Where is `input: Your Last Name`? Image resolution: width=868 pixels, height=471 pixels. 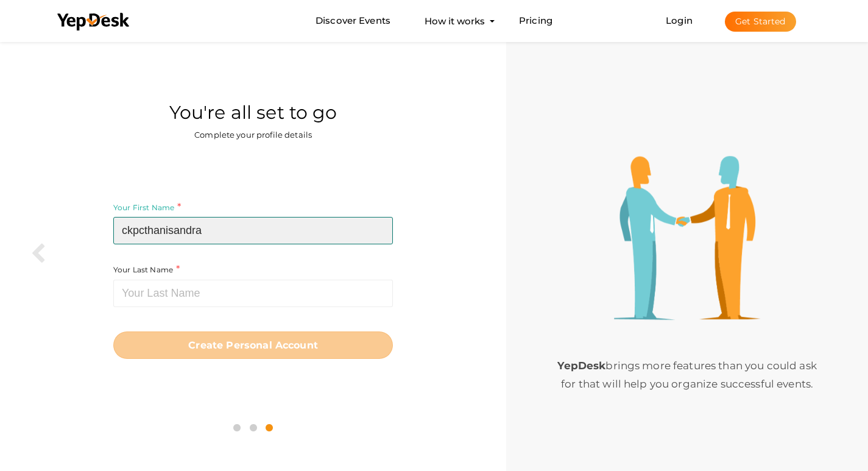 input: Your Last Name is located at coordinates (252, 293).